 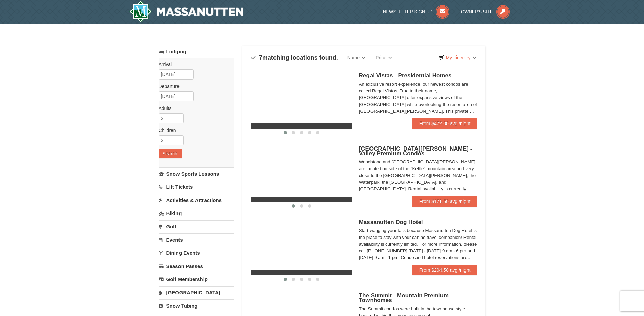 I want to click on img: Massanutten Resort Logo, so click(x=187, y=12).